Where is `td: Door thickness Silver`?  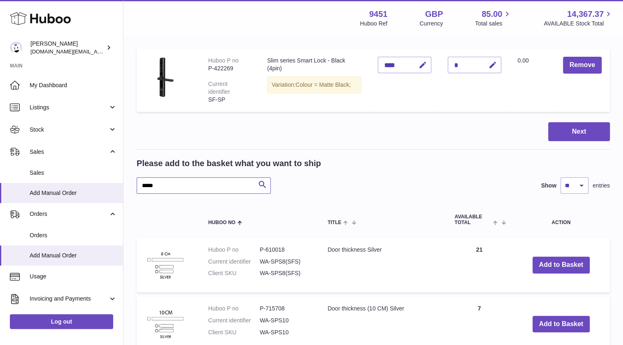
td: Door thickness Silver is located at coordinates (383, 266).